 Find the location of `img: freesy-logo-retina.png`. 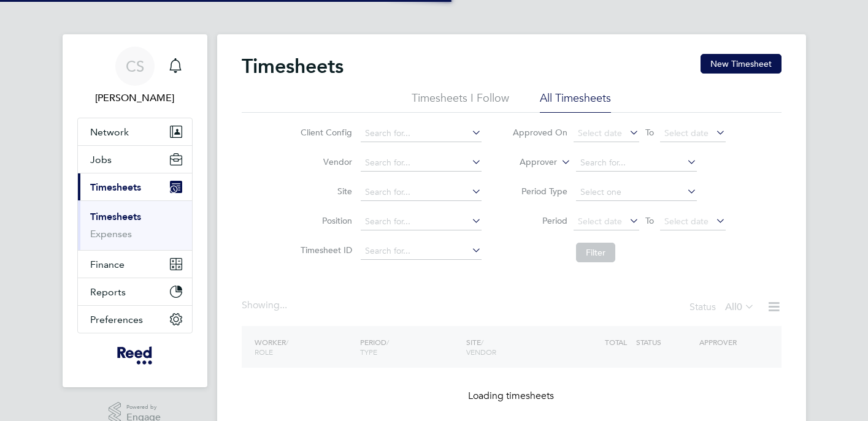

img: freesy-logo-retina.png is located at coordinates (135, 356).